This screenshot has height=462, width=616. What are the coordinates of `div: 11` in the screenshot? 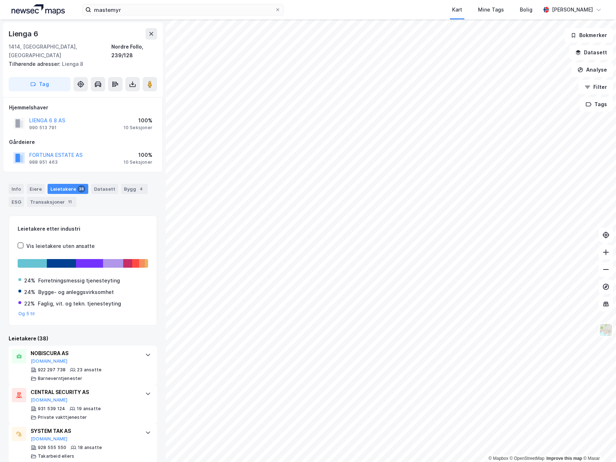 It's located at (70, 202).